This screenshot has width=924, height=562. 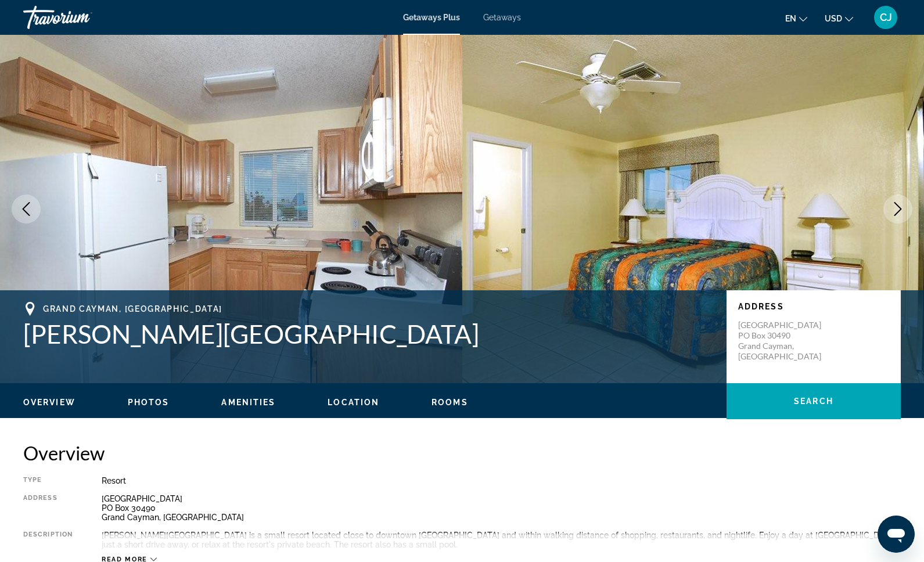 I want to click on button: Search, so click(x=814, y=401).